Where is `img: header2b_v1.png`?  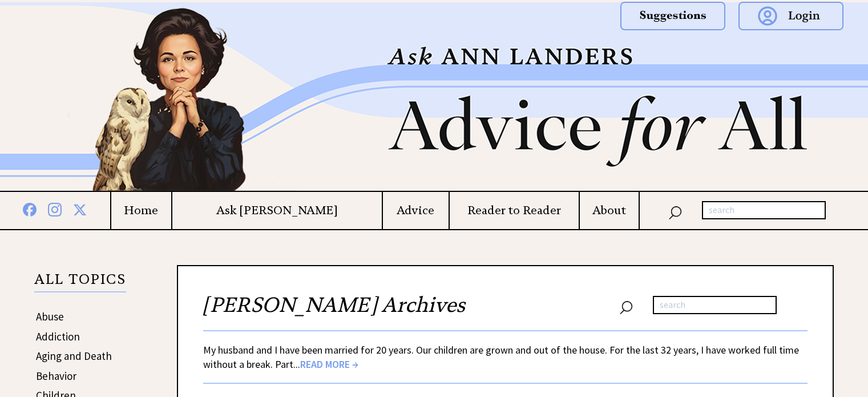
img: header2b_v1.png is located at coordinates (434, 96).